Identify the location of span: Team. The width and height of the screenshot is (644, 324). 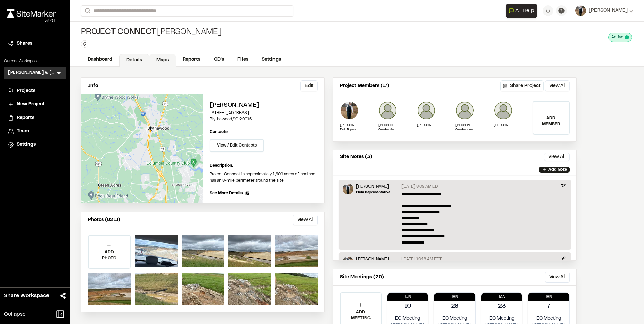
(23, 131).